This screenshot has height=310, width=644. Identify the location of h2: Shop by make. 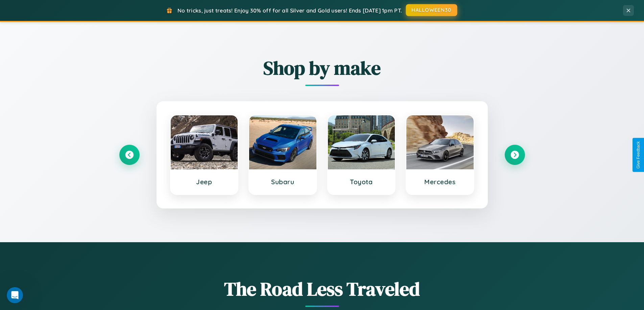
(322, 68).